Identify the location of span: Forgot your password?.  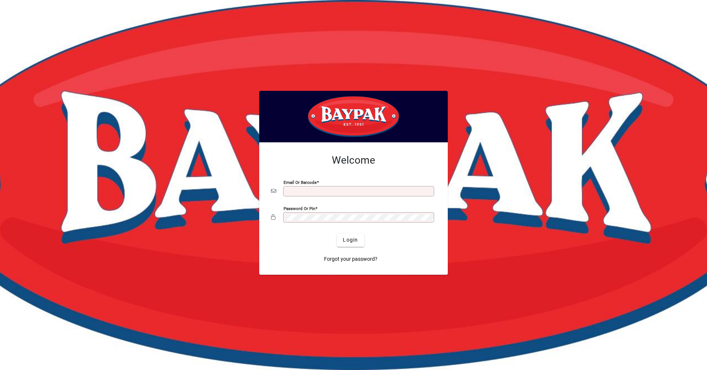
(350, 259).